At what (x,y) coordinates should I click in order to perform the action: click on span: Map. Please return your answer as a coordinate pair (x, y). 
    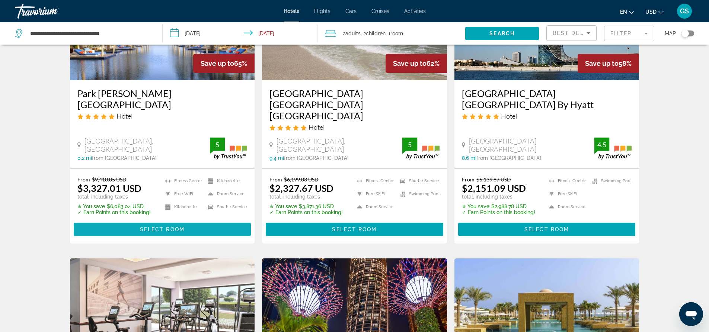
    Looking at the image, I should click on (670, 33).